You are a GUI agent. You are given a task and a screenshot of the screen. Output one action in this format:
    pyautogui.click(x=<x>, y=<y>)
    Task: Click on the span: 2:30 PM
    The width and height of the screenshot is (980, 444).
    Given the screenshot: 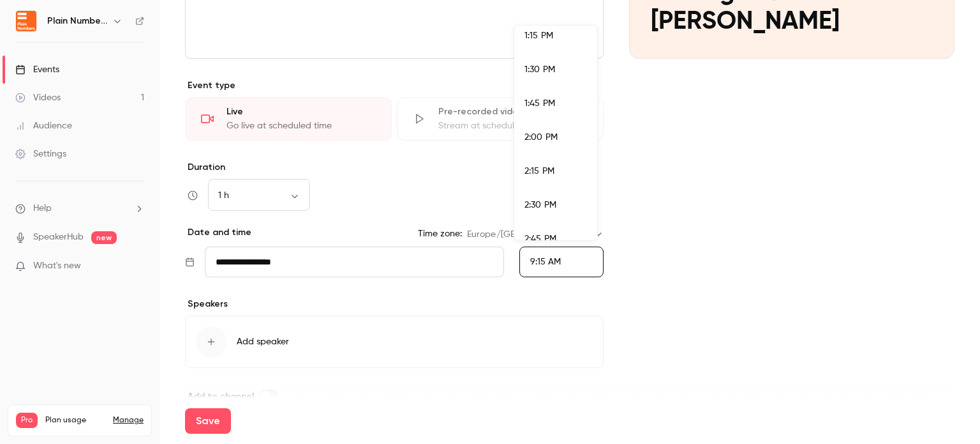 What is the action you would take?
    pyautogui.click(x=541, y=205)
    